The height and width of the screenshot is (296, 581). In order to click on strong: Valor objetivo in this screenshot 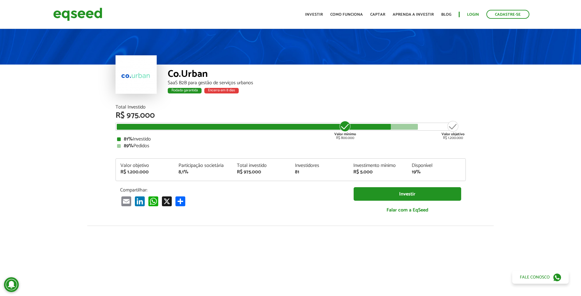, I will do `click(453, 134)`.